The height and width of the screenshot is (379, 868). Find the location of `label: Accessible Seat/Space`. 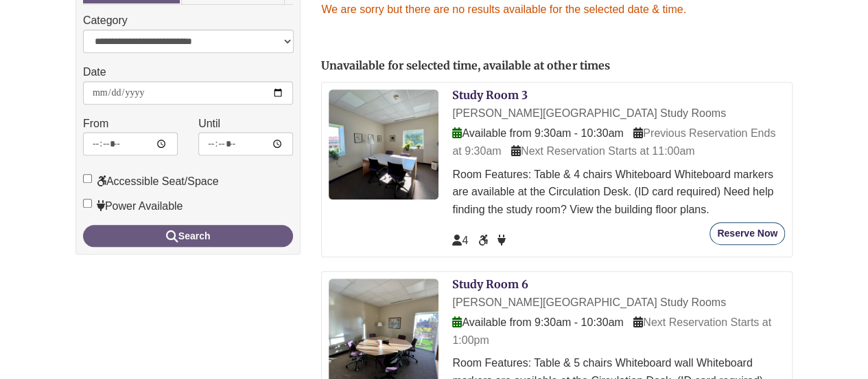

label: Accessible Seat/Space is located at coordinates (151, 182).